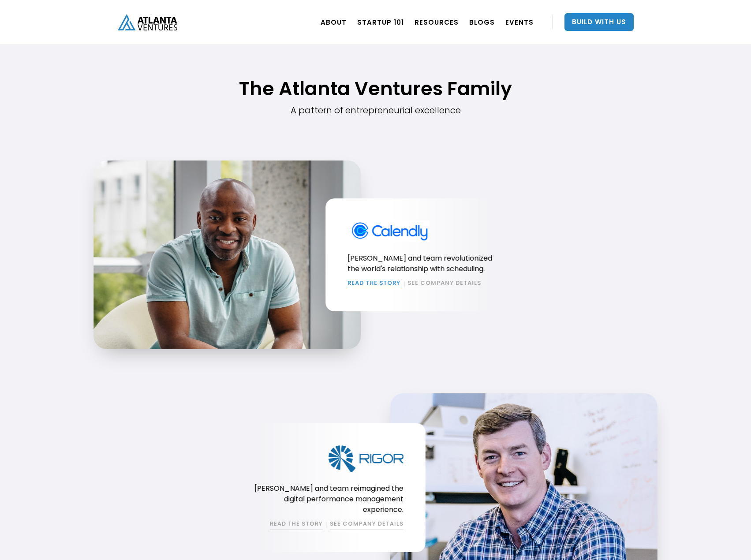 The height and width of the screenshot is (560, 751). Describe the element at coordinates (380, 22) in the screenshot. I see `a: Startup 101` at that location.